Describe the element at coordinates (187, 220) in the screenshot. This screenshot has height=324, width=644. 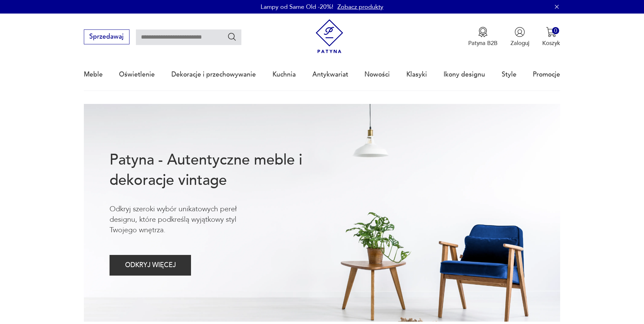
I see `p: Odkryj szeroki wybór unikatowych pereł designu, które podkreślą wyjątkowy styl Twojego wnętrza.` at that location.